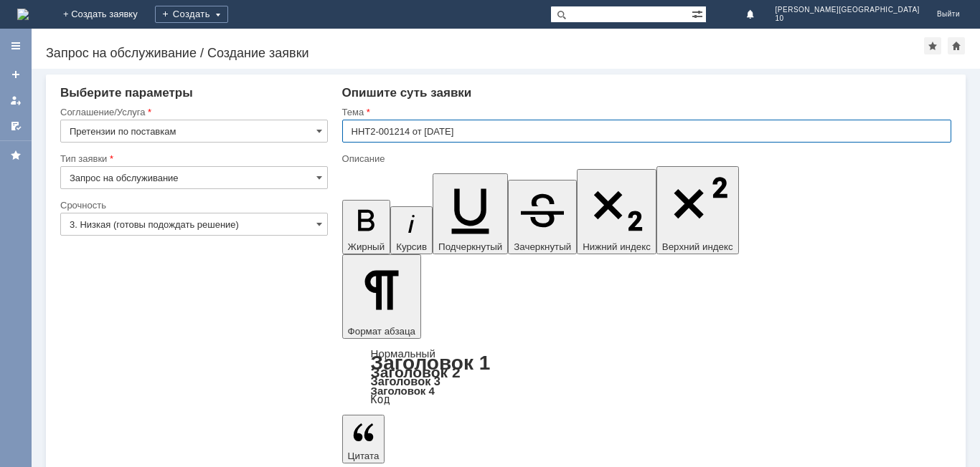 The height and width of the screenshot is (467, 980). What do you see at coordinates (847, 19) in the screenshot?
I see `span: 10` at bounding box center [847, 19].